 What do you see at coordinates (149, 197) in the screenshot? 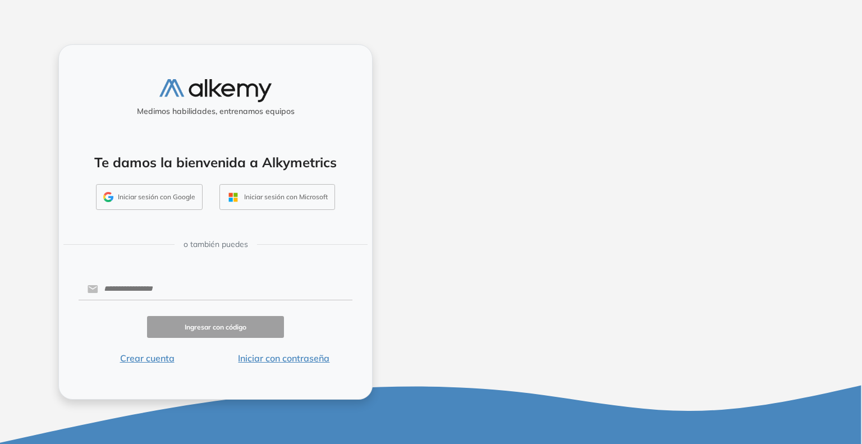
I see `button: Iniciar sesión con Google` at bounding box center [149, 197].